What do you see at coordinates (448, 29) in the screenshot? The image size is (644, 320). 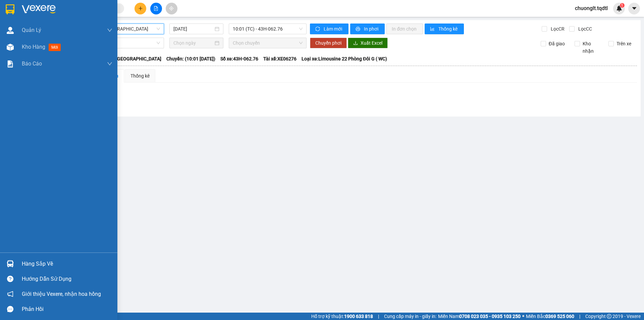 I see `span: Thống kê` at bounding box center [448, 29].